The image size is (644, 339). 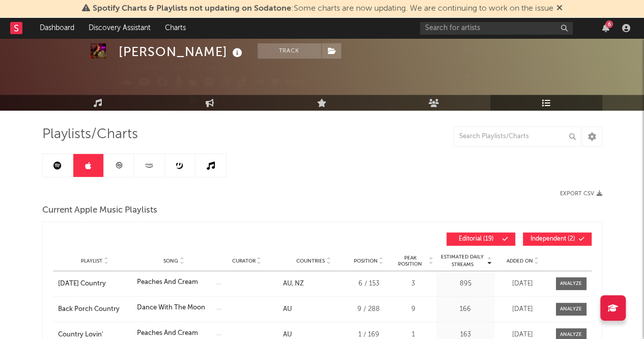 What do you see at coordinates (465, 310) in the screenshot?
I see `div: 166` at bounding box center [465, 310].